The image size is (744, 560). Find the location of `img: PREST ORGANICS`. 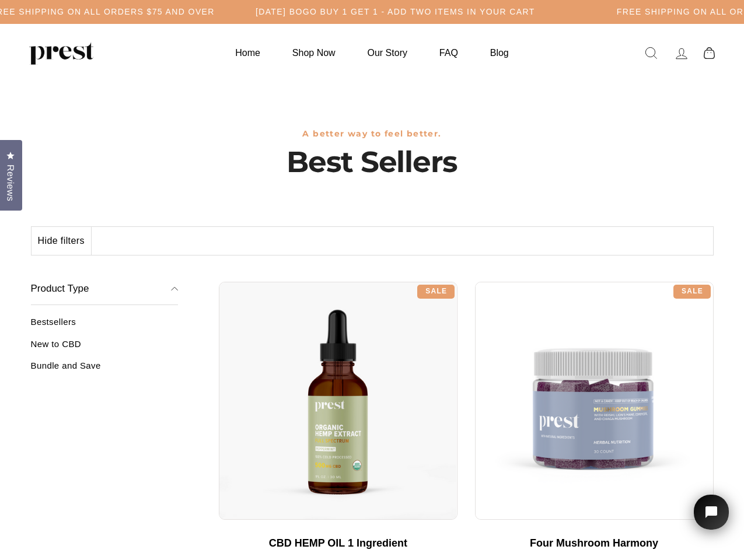

img: PREST ORGANICS is located at coordinates (61, 53).